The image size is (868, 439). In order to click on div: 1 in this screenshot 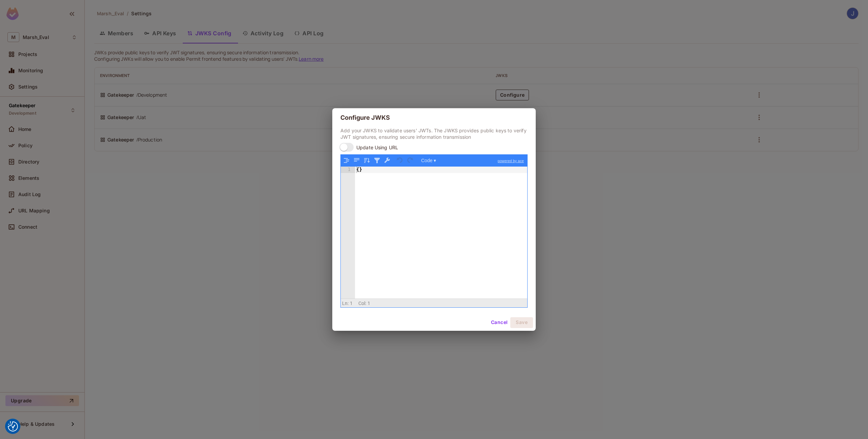, I will do `click(348, 170)`.